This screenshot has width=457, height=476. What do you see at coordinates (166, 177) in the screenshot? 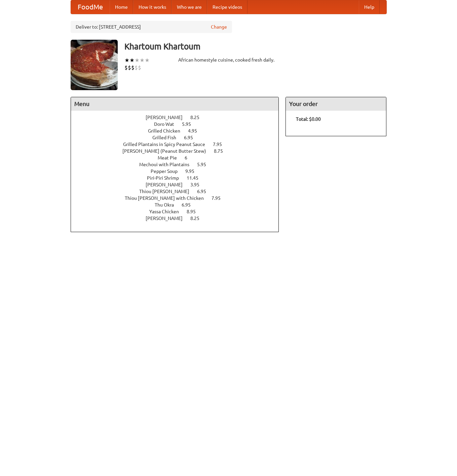
I see `span: Piri-Piri Shrimp` at bounding box center [166, 177].